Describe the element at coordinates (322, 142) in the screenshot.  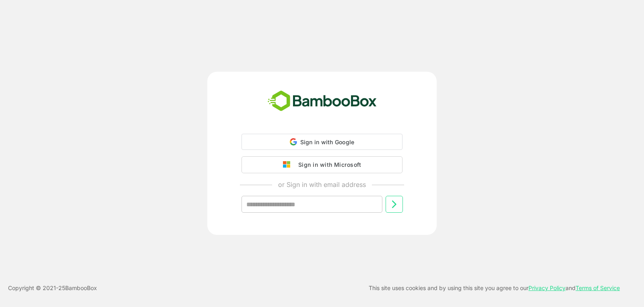
I see `div: Sign in with Google` at that location.